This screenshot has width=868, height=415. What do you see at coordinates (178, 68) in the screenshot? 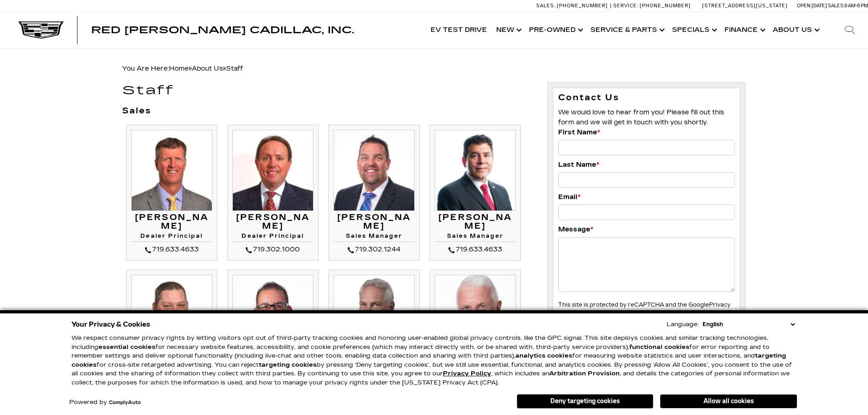
I see `a: Home` at bounding box center [178, 68].